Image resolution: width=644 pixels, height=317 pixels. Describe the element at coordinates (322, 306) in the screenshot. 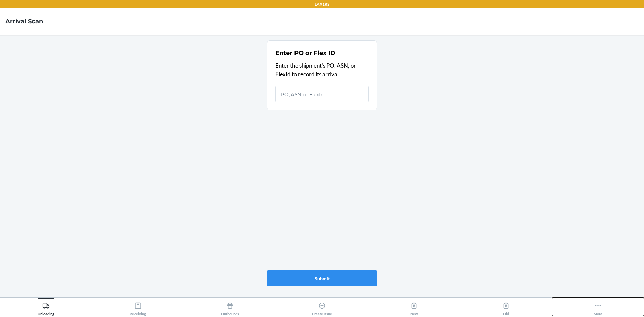

I see `button: Create Issue` at that location.